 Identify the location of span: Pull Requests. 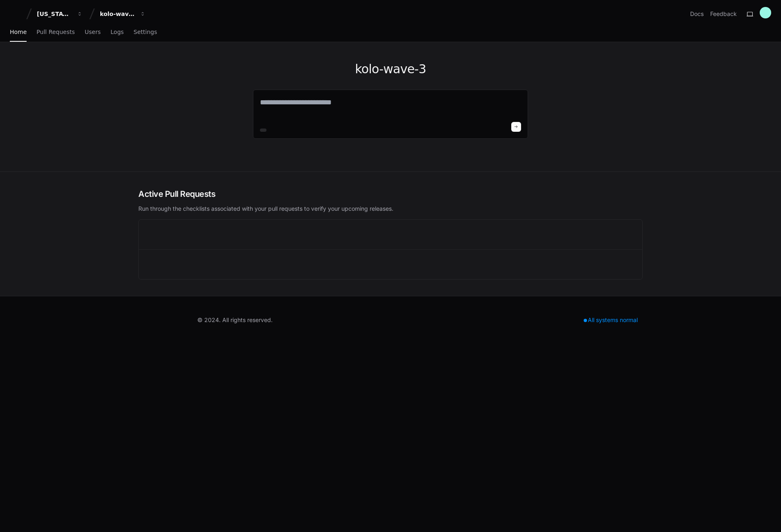
(55, 32).